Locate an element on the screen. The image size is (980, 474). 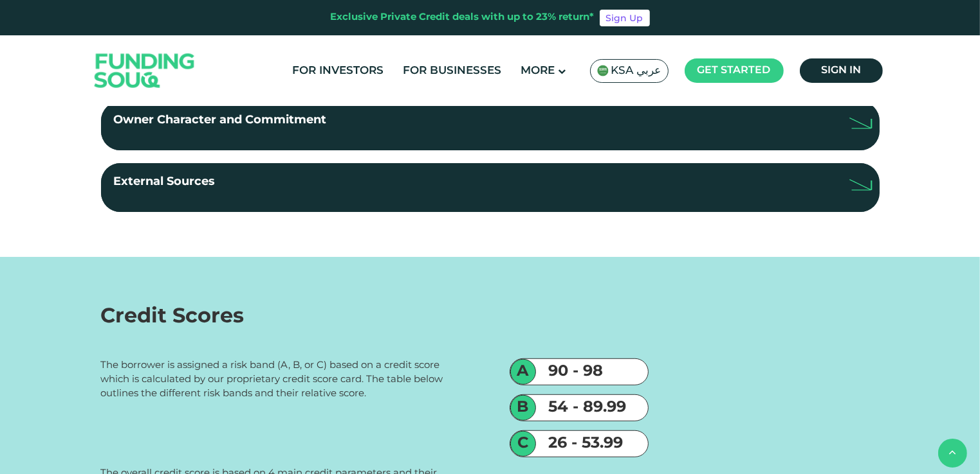
div: Owner Character and Commitment is located at coordinates (220, 126).